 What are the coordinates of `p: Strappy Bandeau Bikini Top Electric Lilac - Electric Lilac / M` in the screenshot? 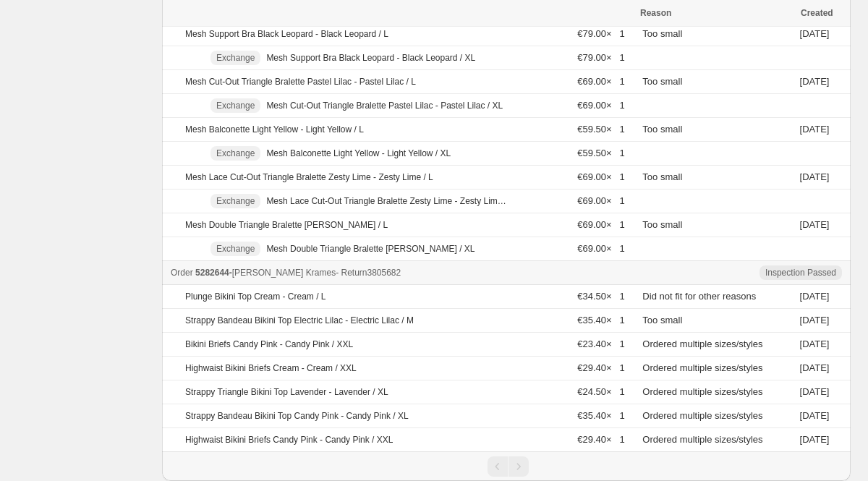 It's located at (299, 320).